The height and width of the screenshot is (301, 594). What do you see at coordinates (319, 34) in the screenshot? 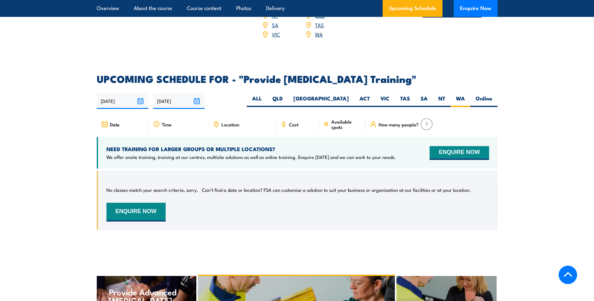
I see `a: WA` at bounding box center [319, 34].